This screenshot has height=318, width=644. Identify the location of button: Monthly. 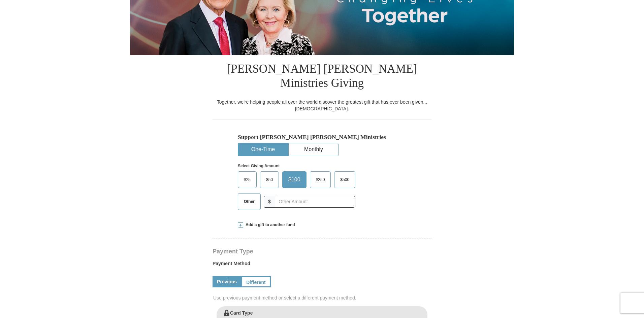
(314, 150).